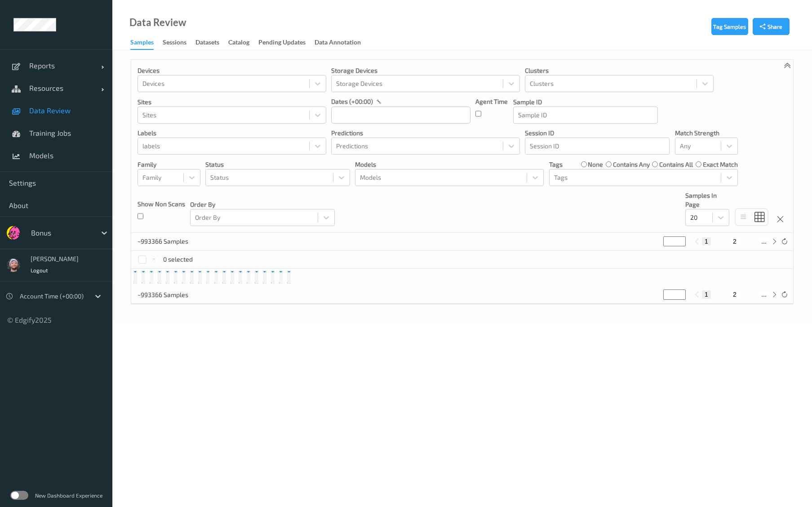 This screenshot has height=507, width=812. Describe the element at coordinates (238, 43) in the screenshot. I see `div: Catalog` at that location.